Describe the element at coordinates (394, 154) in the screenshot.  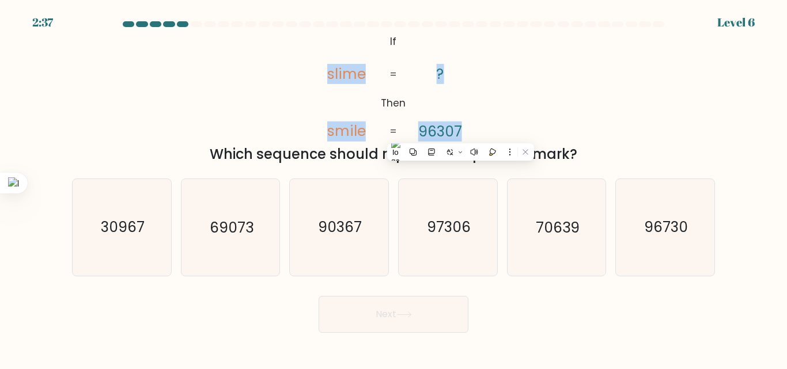
I see `div: Which sequence should replace the question mark?` at that location.